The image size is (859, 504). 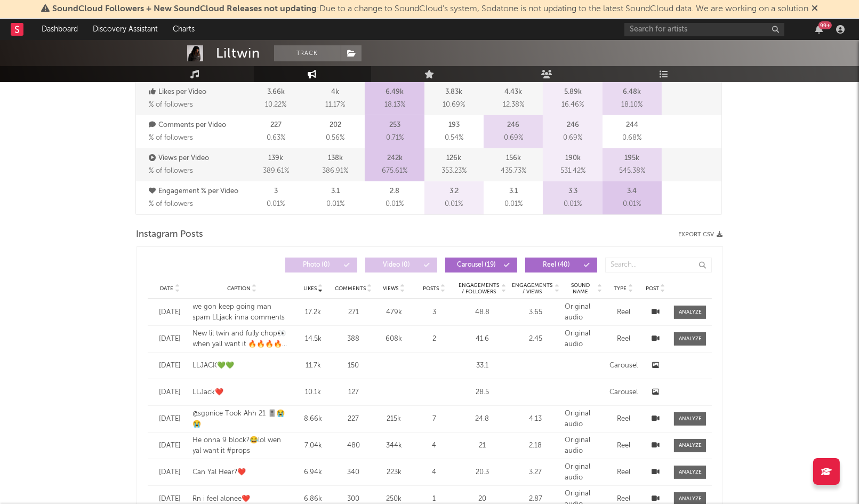 I want to click on div: 344k, so click(x=394, y=445).